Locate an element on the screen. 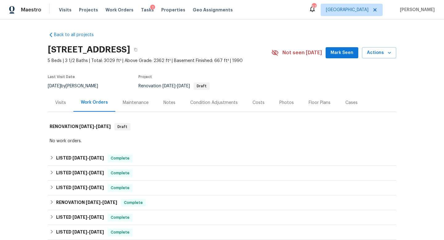 The height and width of the screenshot is (240, 444). span: Maestro is located at coordinates (31, 10).